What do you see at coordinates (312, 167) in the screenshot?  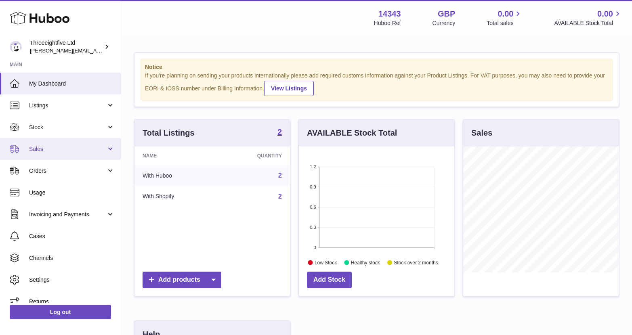 I see `text: 1.2` at bounding box center [312, 167].